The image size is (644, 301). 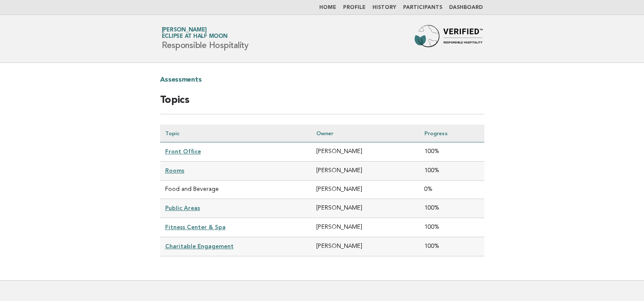 I want to click on th: Topic, so click(x=236, y=133).